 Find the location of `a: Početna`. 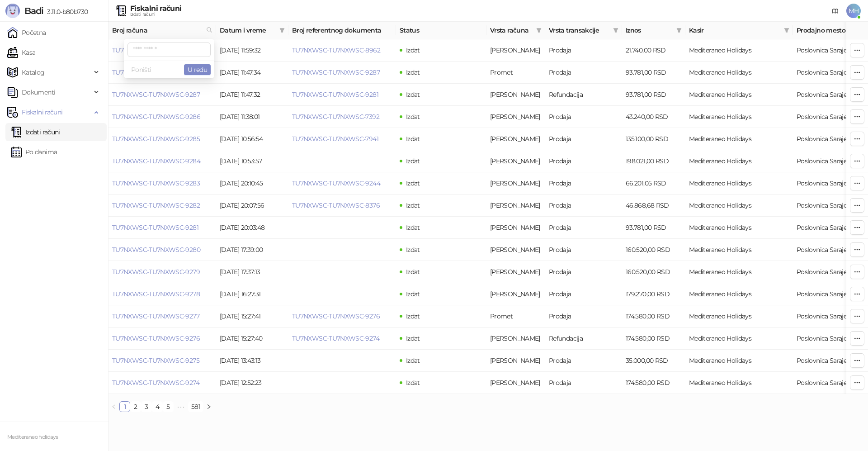

a: Početna is located at coordinates (27, 32).